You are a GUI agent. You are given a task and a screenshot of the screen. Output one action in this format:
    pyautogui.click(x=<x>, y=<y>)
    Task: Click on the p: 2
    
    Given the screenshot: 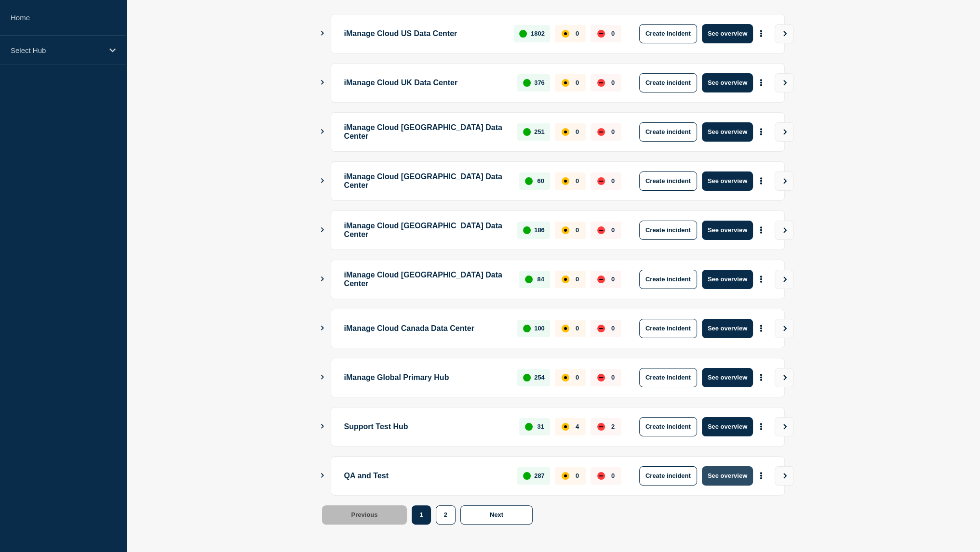 What is the action you would take?
    pyautogui.click(x=613, y=427)
    